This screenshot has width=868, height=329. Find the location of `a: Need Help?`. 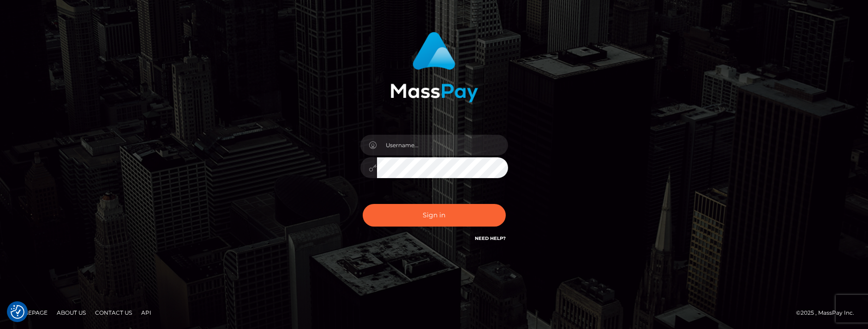

a: Need Help? is located at coordinates (490, 238).